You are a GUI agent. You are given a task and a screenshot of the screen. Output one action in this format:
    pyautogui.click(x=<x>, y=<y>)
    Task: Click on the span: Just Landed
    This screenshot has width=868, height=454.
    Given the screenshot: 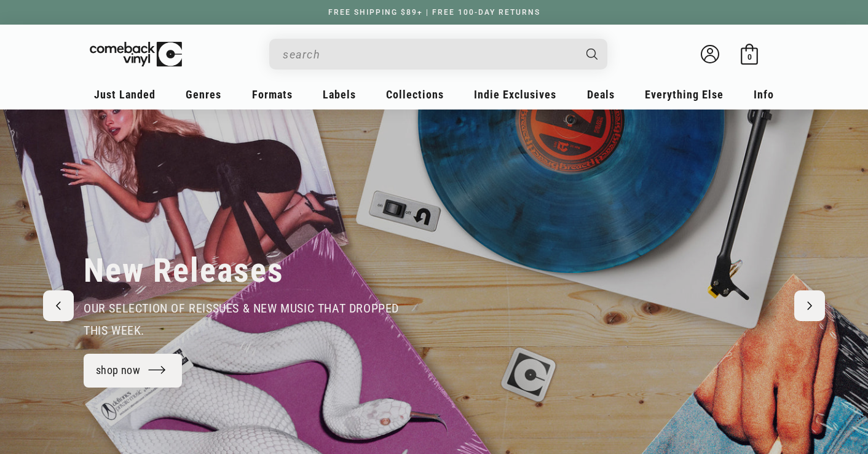 What is the action you would take?
    pyautogui.click(x=125, y=94)
    